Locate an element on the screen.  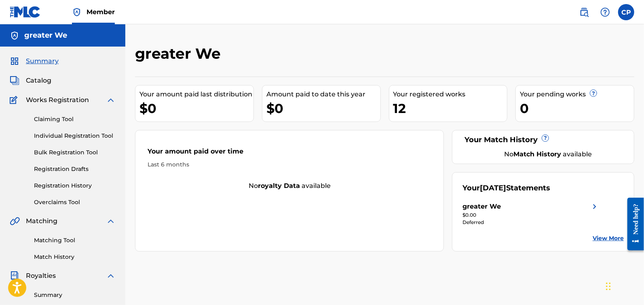
div: Amount paid to date this year is located at coordinates (324, 94).